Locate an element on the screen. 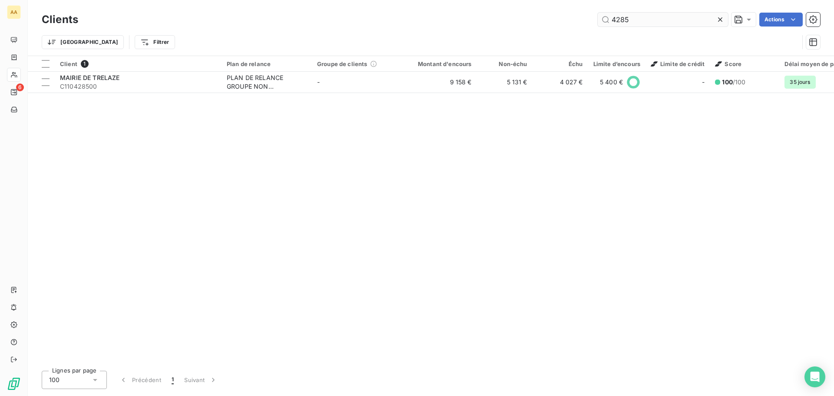  span: Score is located at coordinates (728, 64).